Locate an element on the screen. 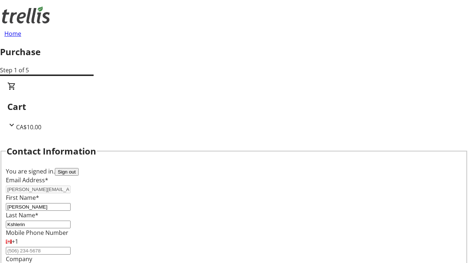 The height and width of the screenshot is (263, 468). label: Last Name* is located at coordinates (22, 216).